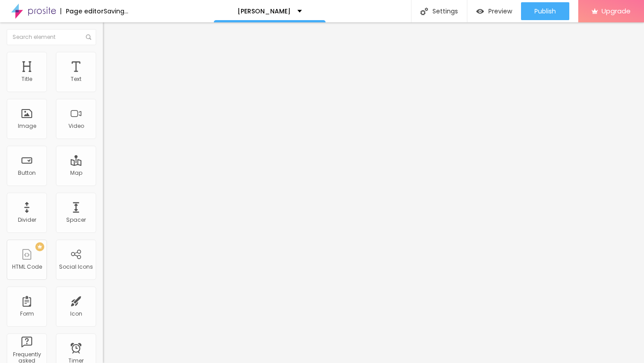 The image size is (644, 363). Describe the element at coordinates (76, 314) in the screenshot. I see `div: Icon` at that location.